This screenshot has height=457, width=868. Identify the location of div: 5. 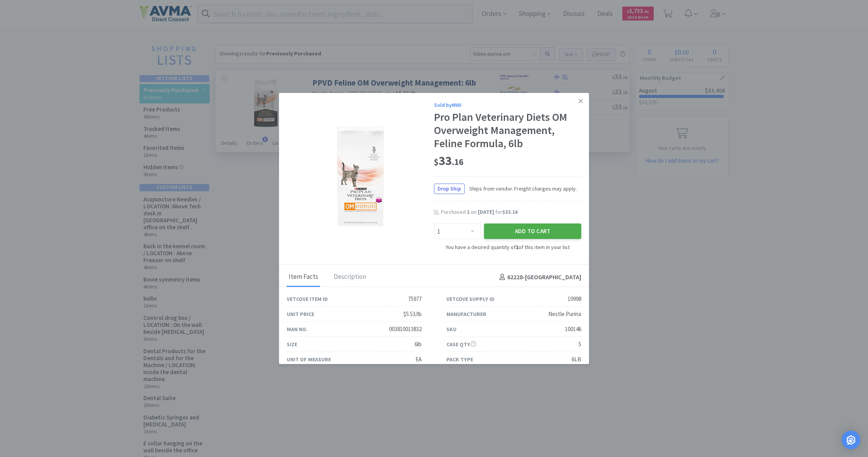
(579, 344).